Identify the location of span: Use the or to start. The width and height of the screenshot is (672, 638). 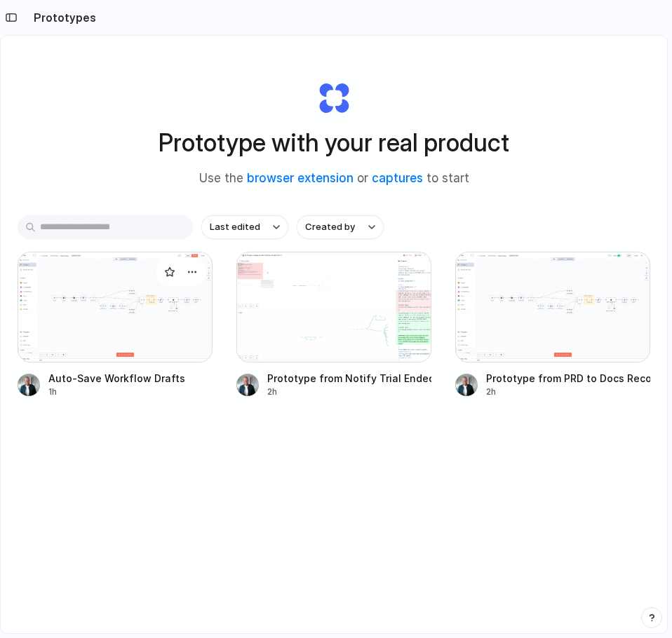
(334, 179).